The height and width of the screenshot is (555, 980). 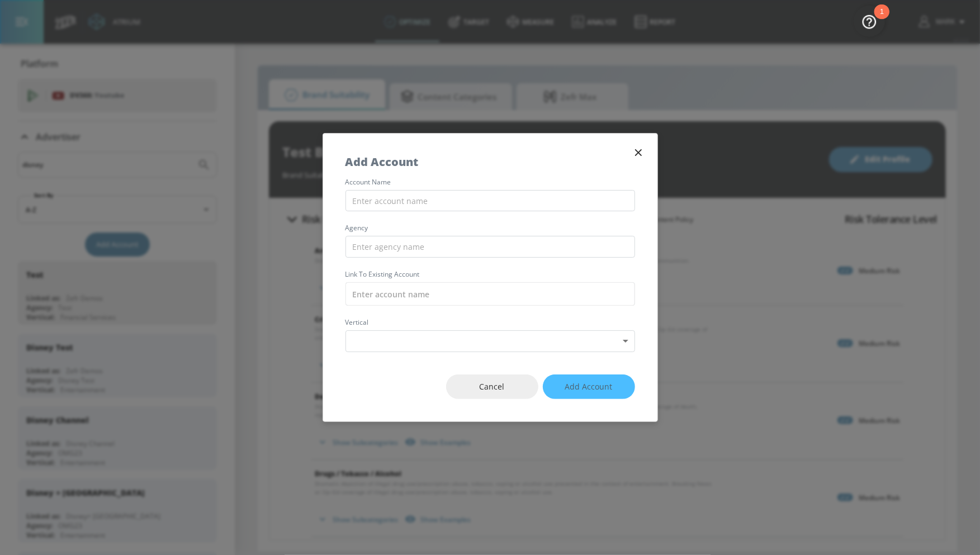 What do you see at coordinates (490, 246) in the screenshot?
I see `input: Enter agency name` at bounding box center [490, 246].